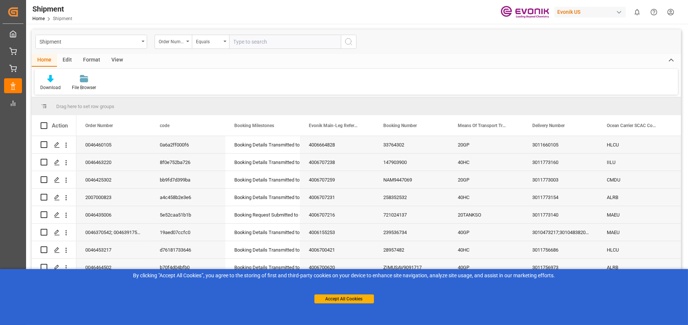 The width and height of the screenshot is (688, 325). Describe the element at coordinates (99, 126) in the screenshot. I see `span: Order Number` at that location.